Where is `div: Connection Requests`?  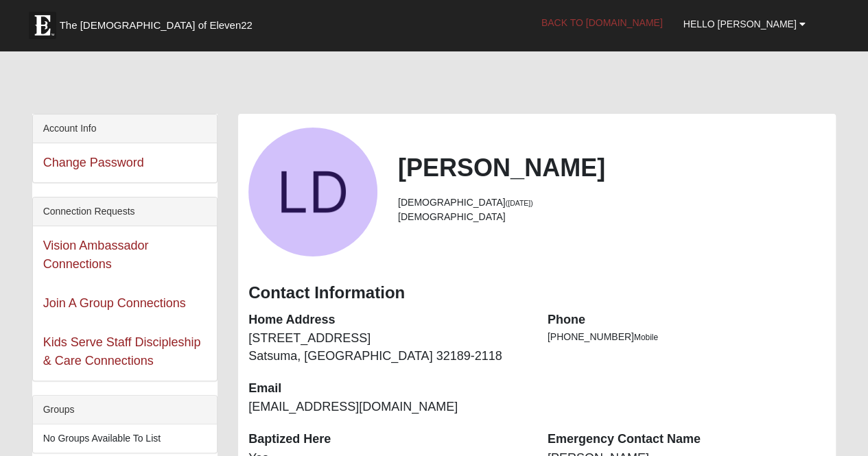
div: Connection Requests is located at coordinates (125, 212).